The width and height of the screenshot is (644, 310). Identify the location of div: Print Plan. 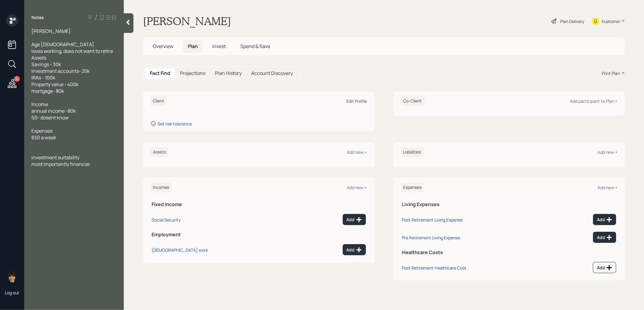
(611, 73).